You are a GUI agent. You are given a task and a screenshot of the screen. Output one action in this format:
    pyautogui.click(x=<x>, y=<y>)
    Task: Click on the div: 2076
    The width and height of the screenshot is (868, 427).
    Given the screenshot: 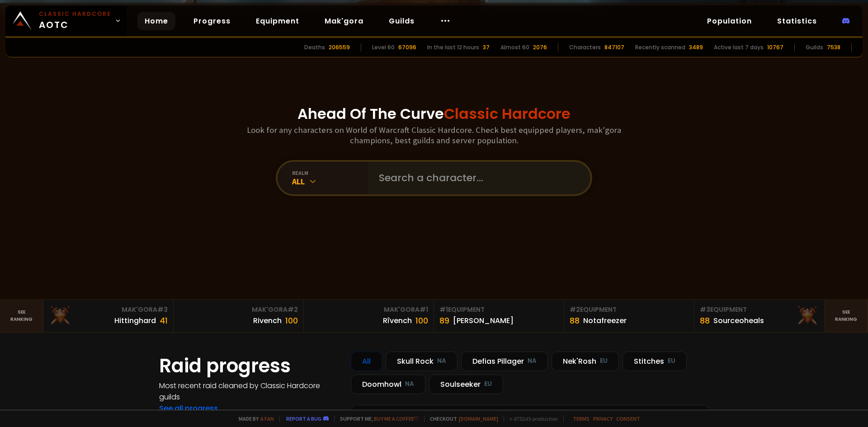 What is the action you would take?
    pyautogui.click(x=540, y=48)
    